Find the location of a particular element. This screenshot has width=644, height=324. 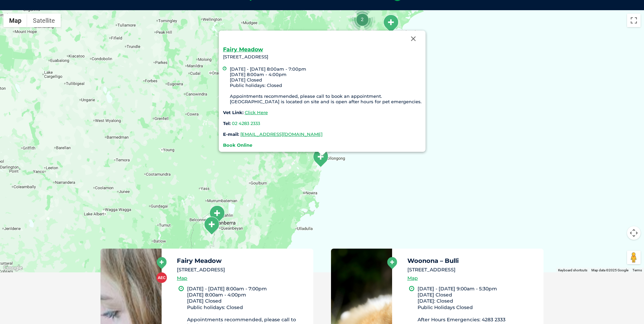

strong: Tel: is located at coordinates (226, 124).